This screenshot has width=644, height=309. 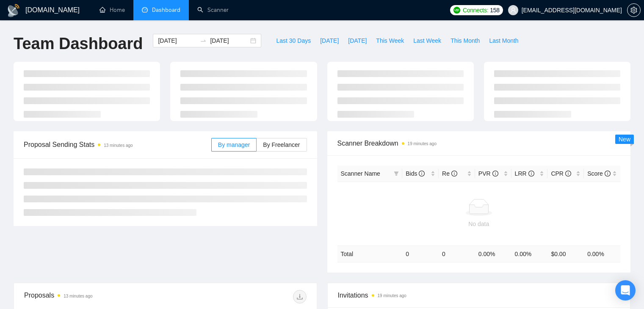 What do you see at coordinates (513, 10) in the screenshot?
I see `span: user` at bounding box center [513, 10].